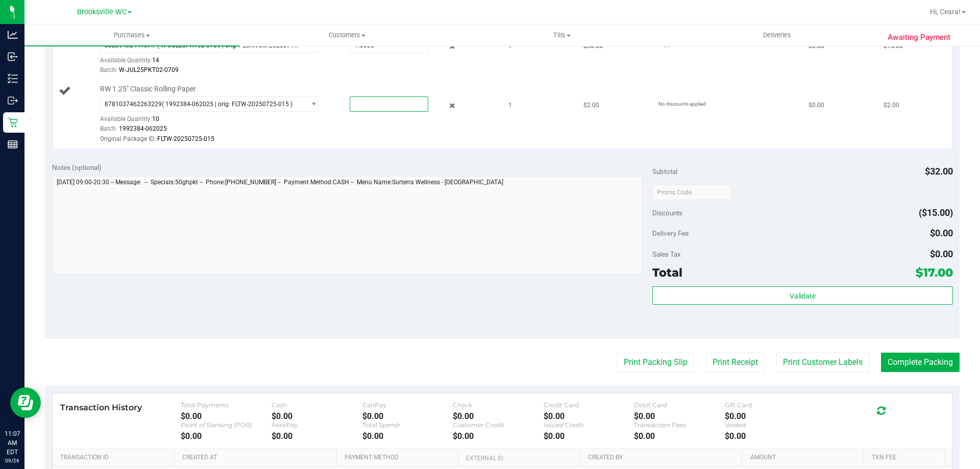 The image size is (980, 469). I want to click on span: FLTW-20250725-015, so click(186, 139).